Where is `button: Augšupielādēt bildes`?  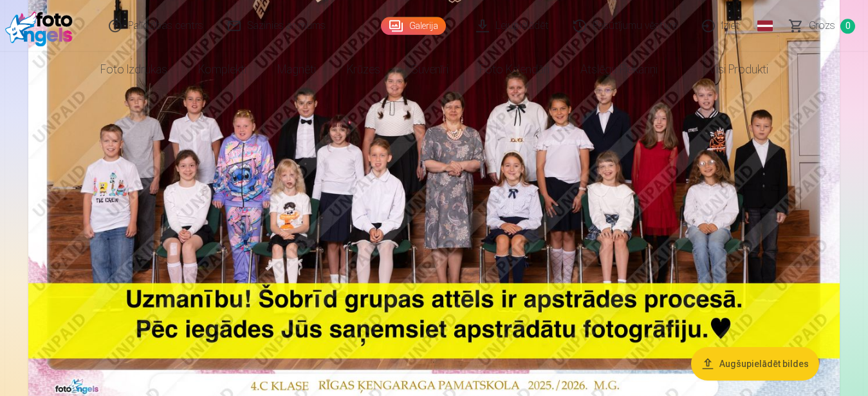 button: Augšupielādēt bildes is located at coordinates (754, 364).